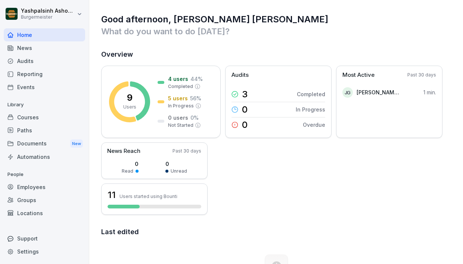 This screenshot has height=264, width=463. Describe the element at coordinates (44, 175) in the screenshot. I see `p: People` at that location.